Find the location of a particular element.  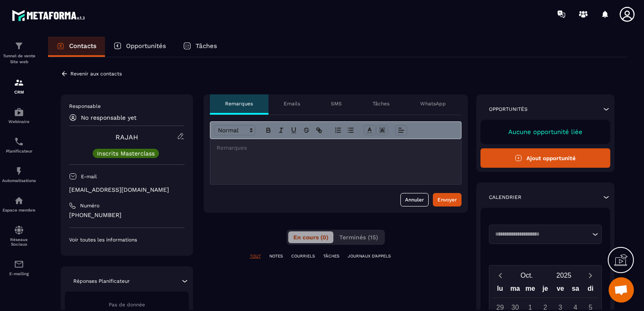

div: ve is located at coordinates (560, 290).